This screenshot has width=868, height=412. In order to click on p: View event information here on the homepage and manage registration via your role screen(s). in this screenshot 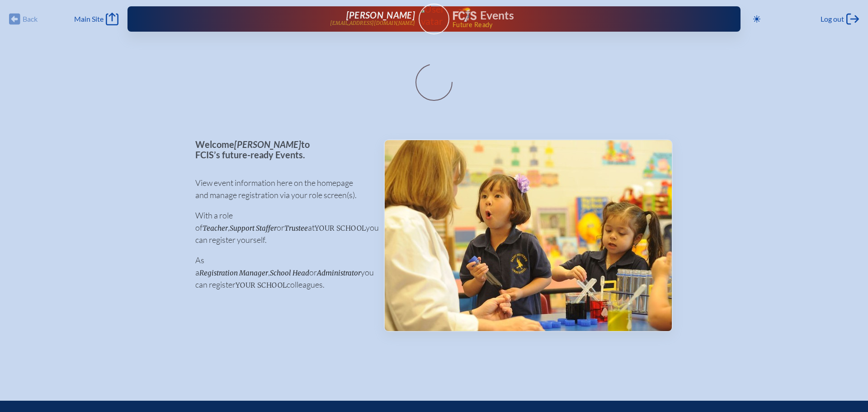, I will do `click(282, 189)`.